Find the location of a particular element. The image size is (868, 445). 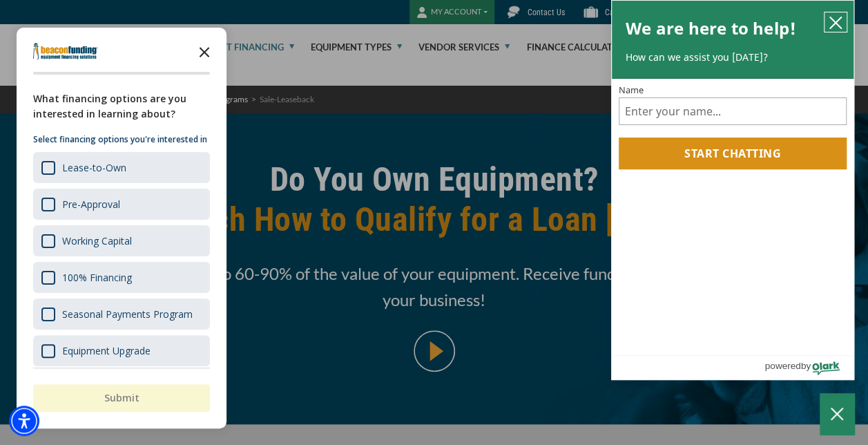

button: Close Chatbox is located at coordinates (837, 414).